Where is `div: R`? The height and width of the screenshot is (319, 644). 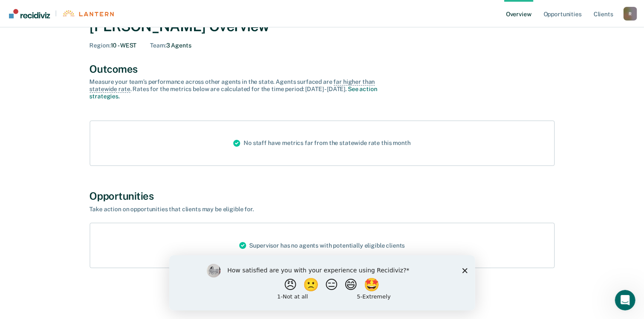 div: R is located at coordinates (631, 14).